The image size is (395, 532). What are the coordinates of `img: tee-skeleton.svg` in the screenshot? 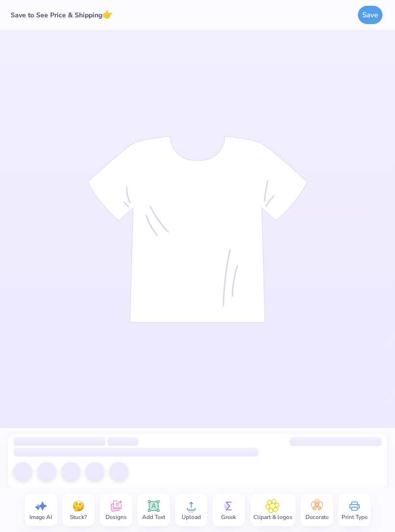 It's located at (197, 229).